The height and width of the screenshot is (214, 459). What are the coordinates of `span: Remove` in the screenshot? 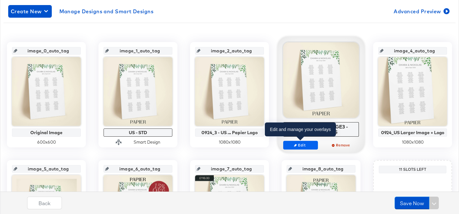 It's located at (342, 145).